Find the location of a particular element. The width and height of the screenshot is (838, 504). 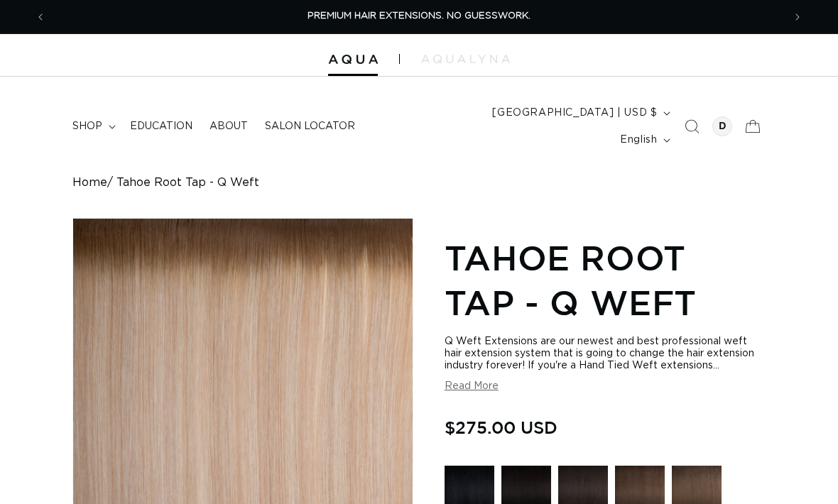

span: shop is located at coordinates (87, 126).